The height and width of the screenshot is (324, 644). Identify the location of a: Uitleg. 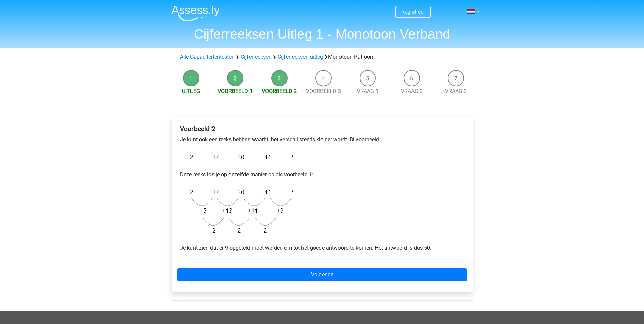
(191, 91).